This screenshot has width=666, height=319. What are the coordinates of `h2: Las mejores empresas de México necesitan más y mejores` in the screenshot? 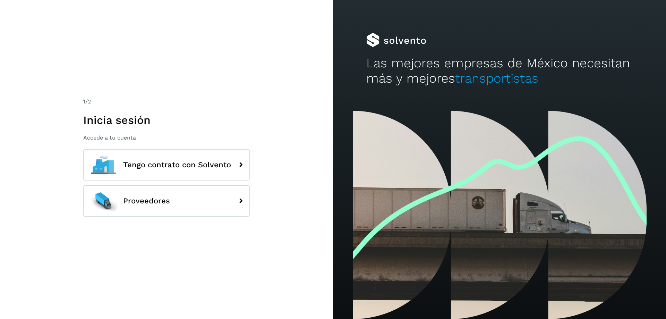 It's located at (500, 71).